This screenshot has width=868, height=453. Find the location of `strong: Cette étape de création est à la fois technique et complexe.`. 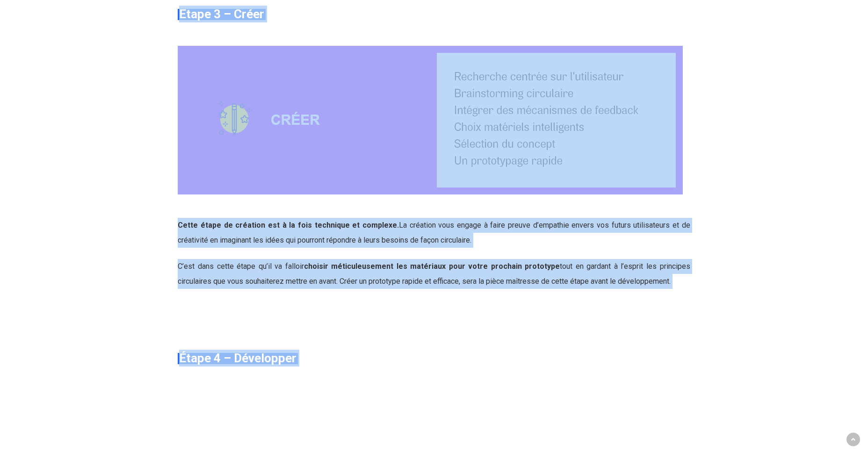

strong: Cette étape de création est à la fois technique et complexe. is located at coordinates (288, 225).